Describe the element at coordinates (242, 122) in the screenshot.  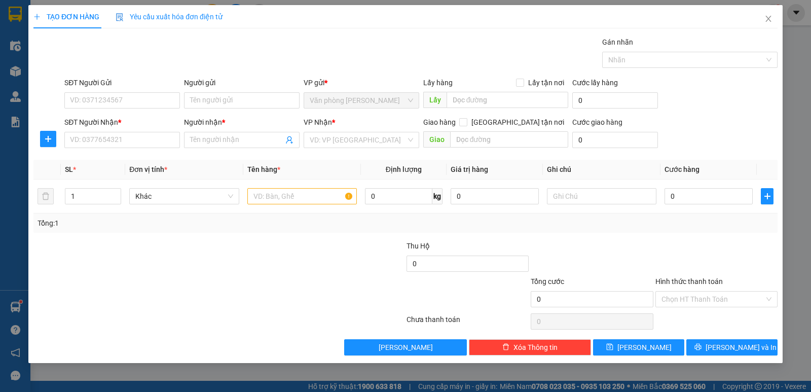
I see `div: Người nhận` at that location.